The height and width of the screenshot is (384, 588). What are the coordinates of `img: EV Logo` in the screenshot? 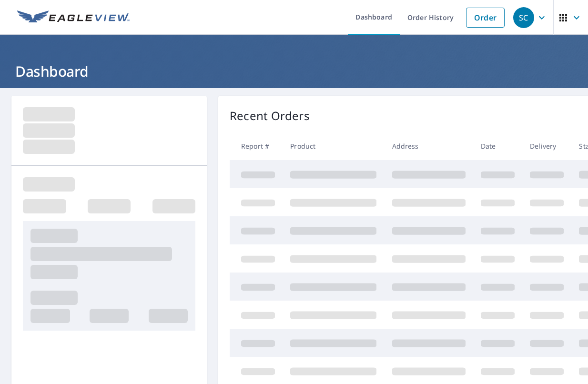 It's located at (73, 18).